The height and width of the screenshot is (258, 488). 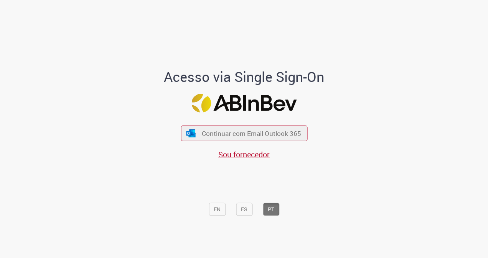 I want to click on img: ícone Azure/Microsoft 360, so click(x=191, y=133).